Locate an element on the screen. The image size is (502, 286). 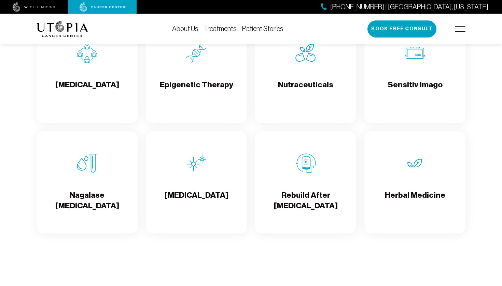
h4: Nutraceuticals is located at coordinates (305, 90).